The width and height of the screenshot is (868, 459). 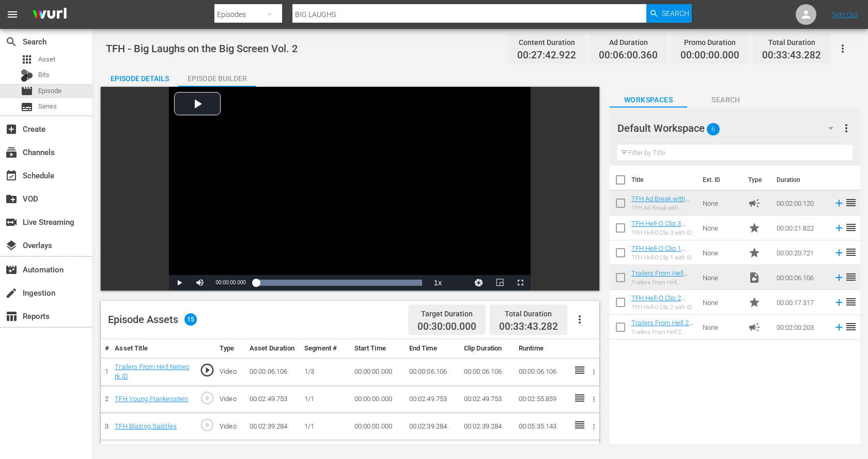 What do you see at coordinates (146, 426) in the screenshot?
I see `a: TFH Blazing Saddles` at bounding box center [146, 426].